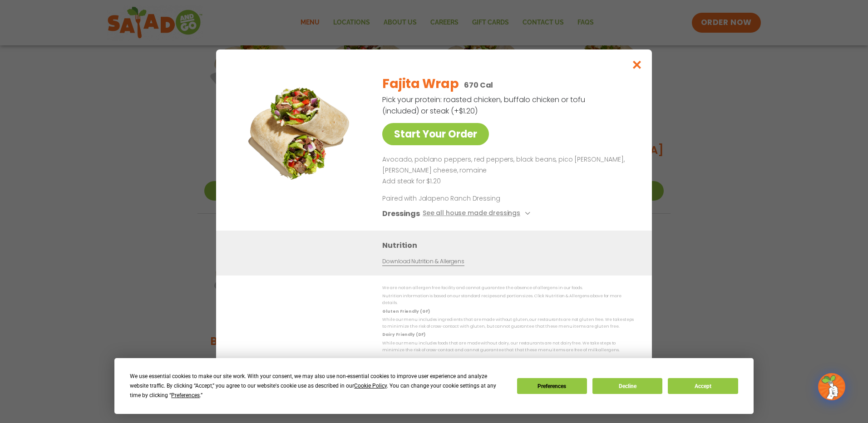  Describe the element at coordinates (506, 181) in the screenshot. I see `p: Add steak for $1.20` at that location.